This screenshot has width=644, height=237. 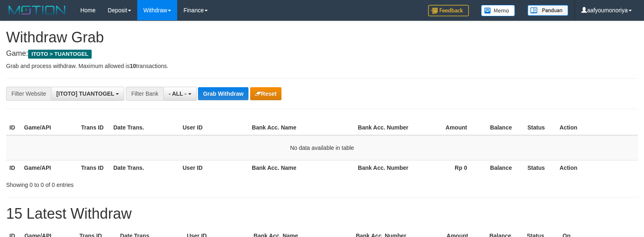 I want to click on div: Filter Bank, so click(x=144, y=94).